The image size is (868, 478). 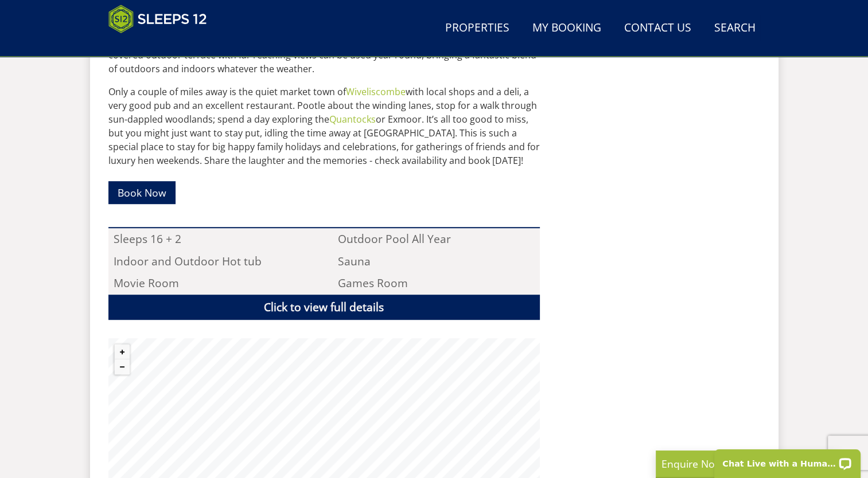 What do you see at coordinates (157, 19) in the screenshot?
I see `img: Sleeps 12` at bounding box center [157, 19].